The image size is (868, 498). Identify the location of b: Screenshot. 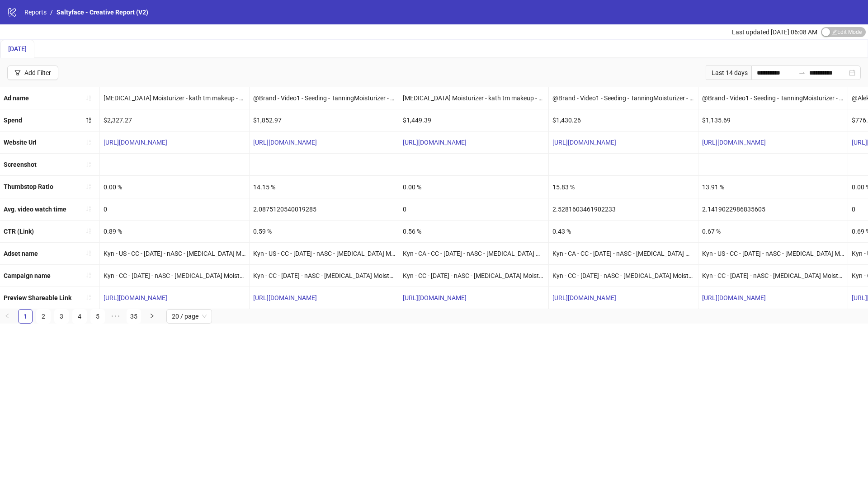
(20, 164).